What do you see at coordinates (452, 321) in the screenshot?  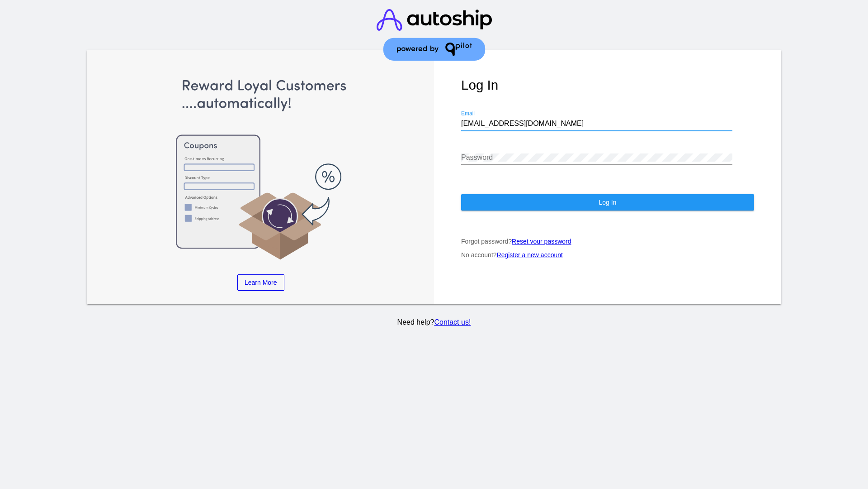 I see `a: Contact us!` at bounding box center [452, 321].